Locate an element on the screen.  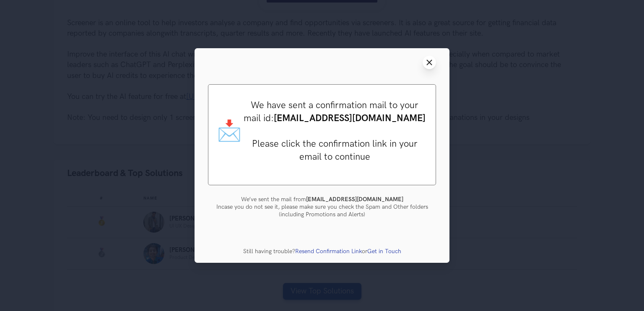
div: Still having trouble? or is located at coordinates (322, 251).